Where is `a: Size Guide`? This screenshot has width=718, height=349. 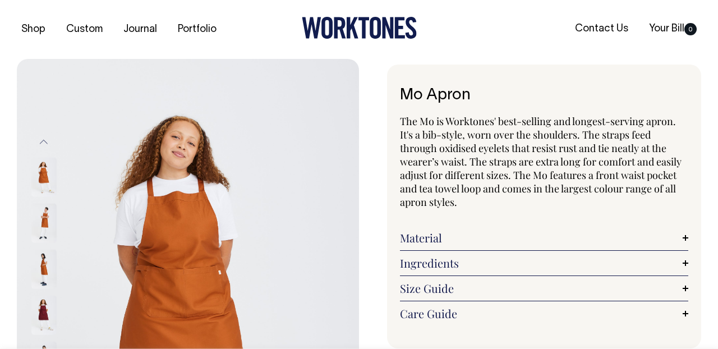 a: Size Guide is located at coordinates (544, 288).